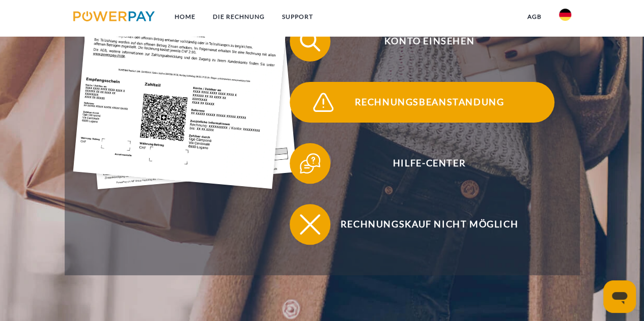  I want to click on a: SUPPORT, so click(297, 17).